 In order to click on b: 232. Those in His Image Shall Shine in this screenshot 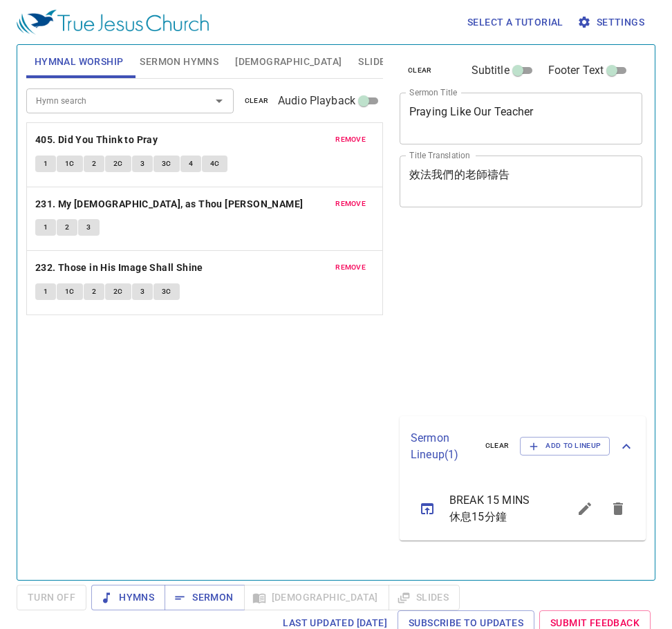, I will do `click(119, 268)`.